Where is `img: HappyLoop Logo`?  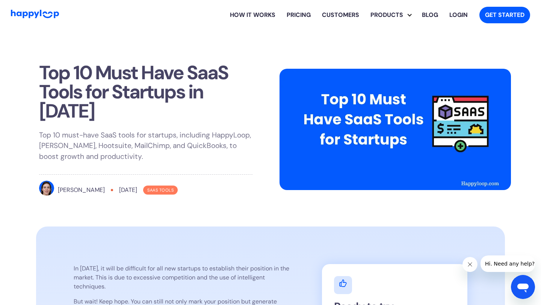 img: HappyLoop Logo is located at coordinates (35, 14).